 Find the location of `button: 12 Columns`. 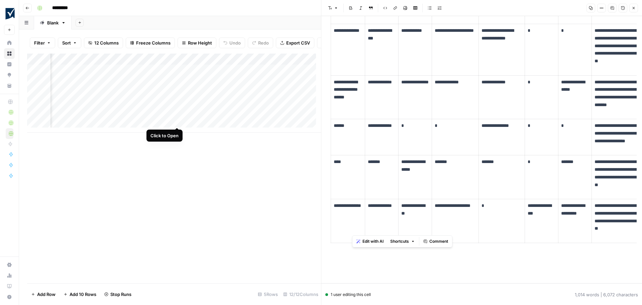

button: 12 Columns is located at coordinates (103, 43).